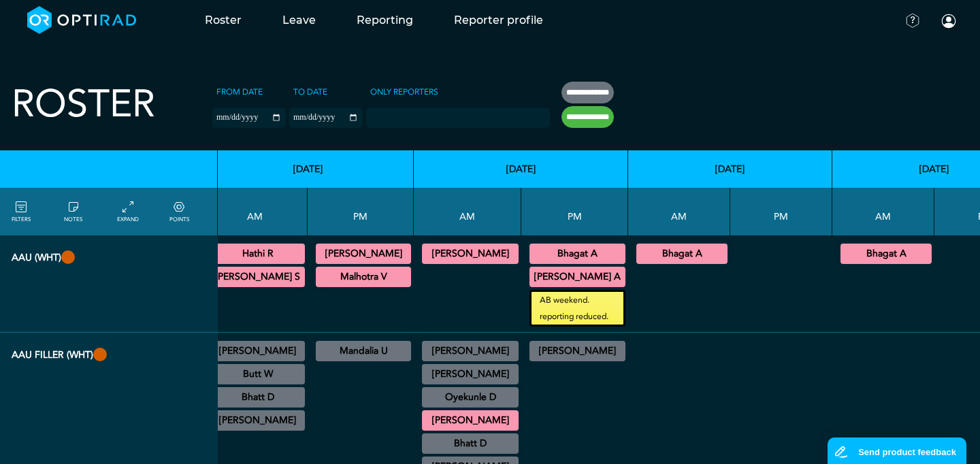  I want to click on summary: Mandalia U, so click(363, 351).